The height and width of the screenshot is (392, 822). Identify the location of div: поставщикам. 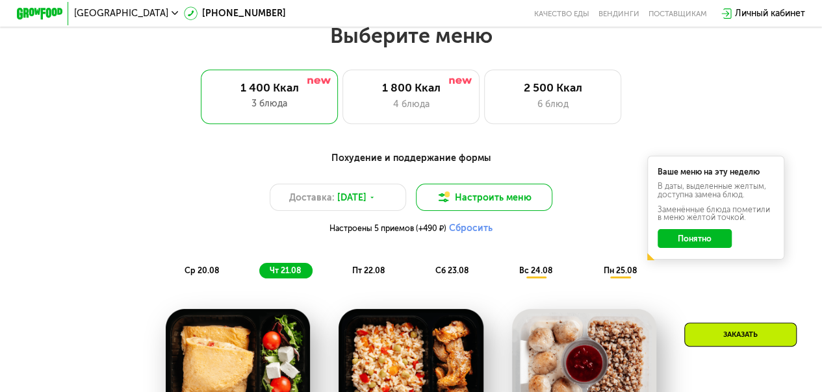
(678, 14).